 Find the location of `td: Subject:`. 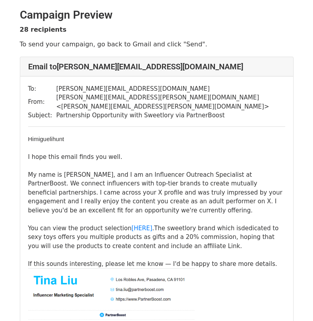

td: Subject: is located at coordinates (42, 115).